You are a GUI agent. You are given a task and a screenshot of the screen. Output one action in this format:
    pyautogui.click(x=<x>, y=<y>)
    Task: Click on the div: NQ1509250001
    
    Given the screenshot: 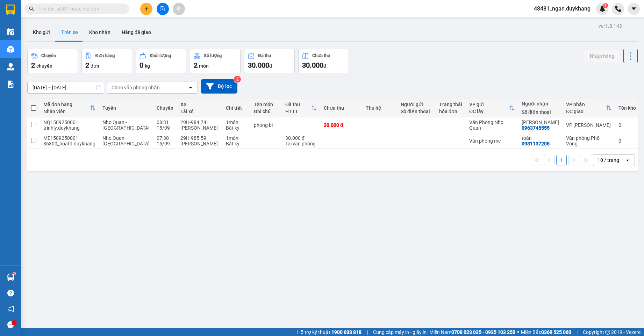 What is the action you would take?
    pyautogui.click(x=69, y=122)
    